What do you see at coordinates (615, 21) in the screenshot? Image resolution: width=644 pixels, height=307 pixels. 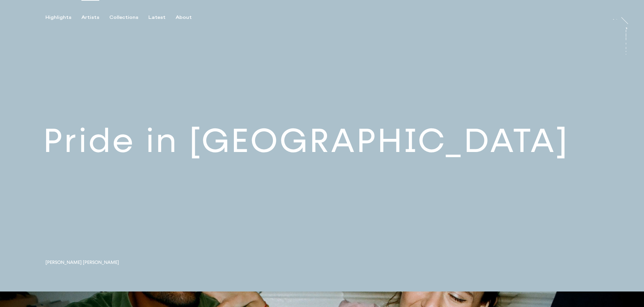 I see `div: At` at bounding box center [615, 21].